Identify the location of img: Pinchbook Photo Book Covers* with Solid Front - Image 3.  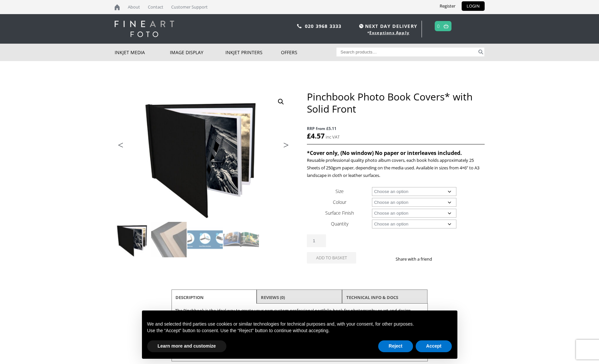
(205, 240).